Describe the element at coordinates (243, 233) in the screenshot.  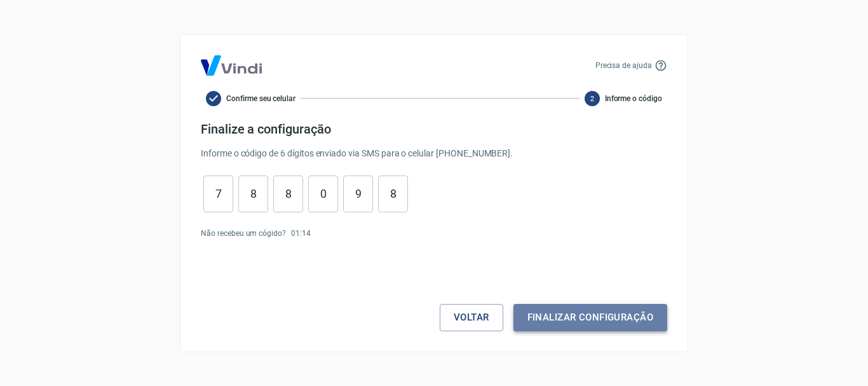
I see `p: Não recebeu um cógido?` at that location.